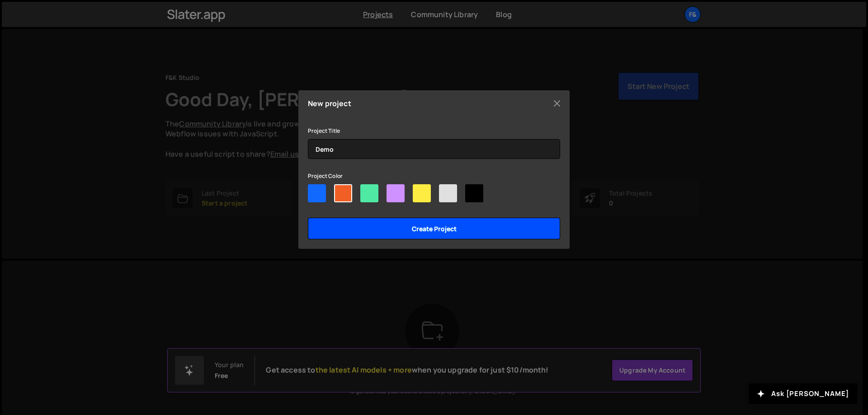 This screenshot has width=868, height=415. What do you see at coordinates (330, 103) in the screenshot?
I see `h5: New project` at bounding box center [330, 103].